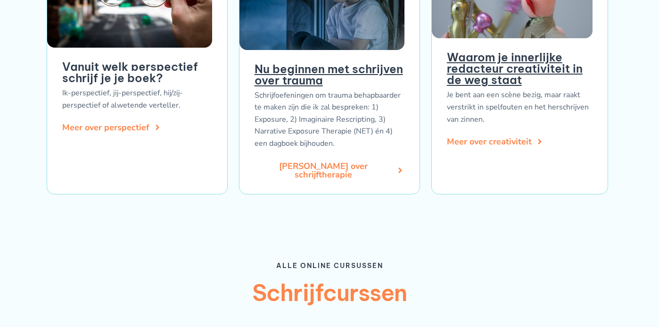  Describe the element at coordinates (137, 99) in the screenshot. I see `p: Ik-perspectief, jij-perspectief, hij/zij-perspectief of alwetende verteller.` at that location.